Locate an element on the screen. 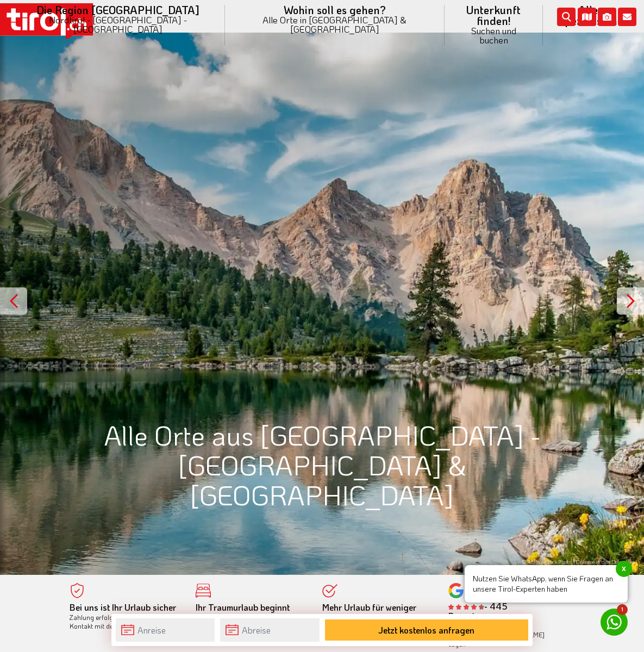  small: Suchen und buchen is located at coordinates (494, 36).